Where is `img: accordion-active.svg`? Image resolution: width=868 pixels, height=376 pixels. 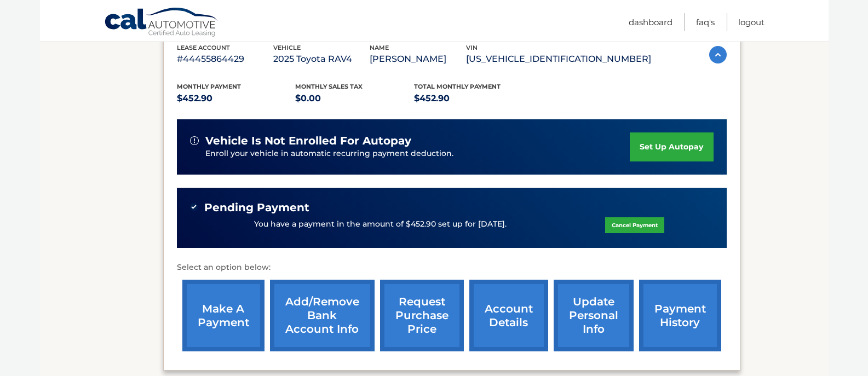
img: accordion-active.svg is located at coordinates (718, 54).